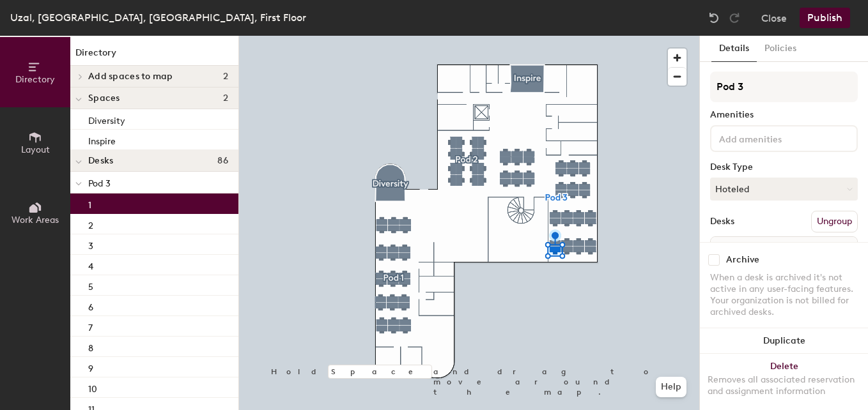 The width and height of the screenshot is (868, 410). What do you see at coordinates (154, 56) in the screenshot?
I see `h1: Directory` at bounding box center [154, 56].